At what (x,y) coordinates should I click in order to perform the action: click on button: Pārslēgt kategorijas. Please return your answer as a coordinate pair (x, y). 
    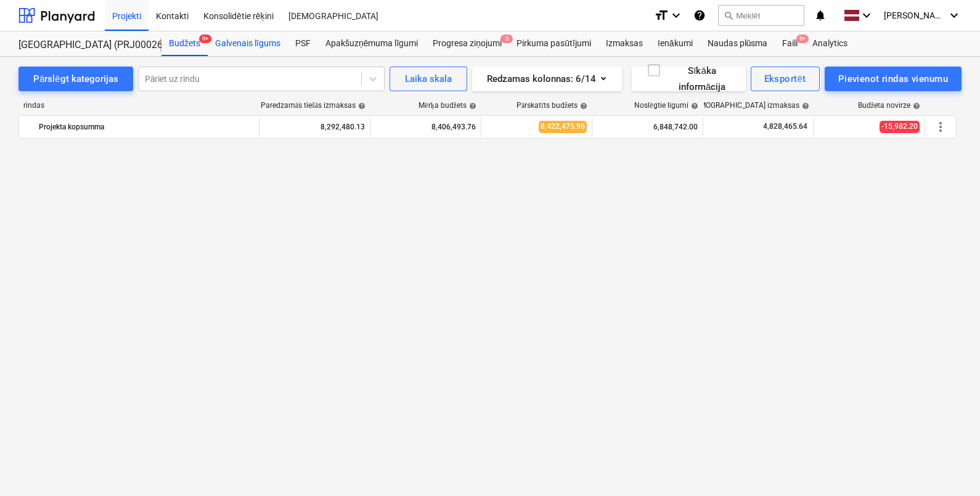
    Looking at the image, I should click on (76, 79).